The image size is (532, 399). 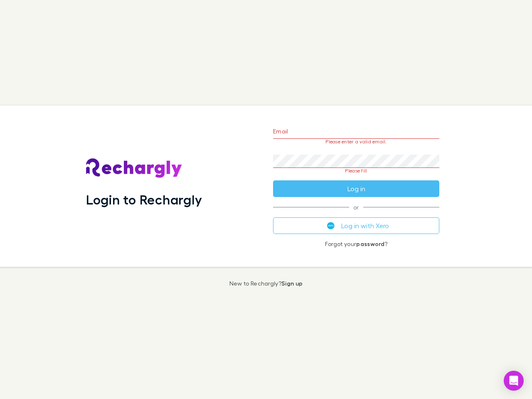 What do you see at coordinates (356, 189) in the screenshot?
I see `button: Log in` at bounding box center [356, 189].